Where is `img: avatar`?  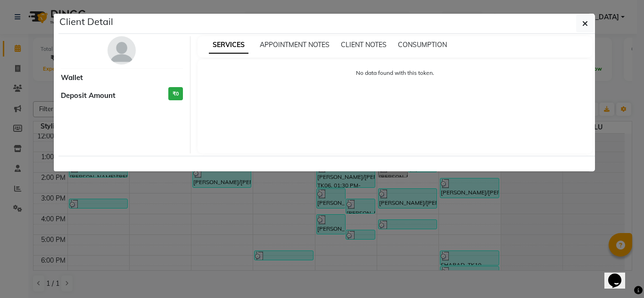
img: avatar is located at coordinates (122, 50).